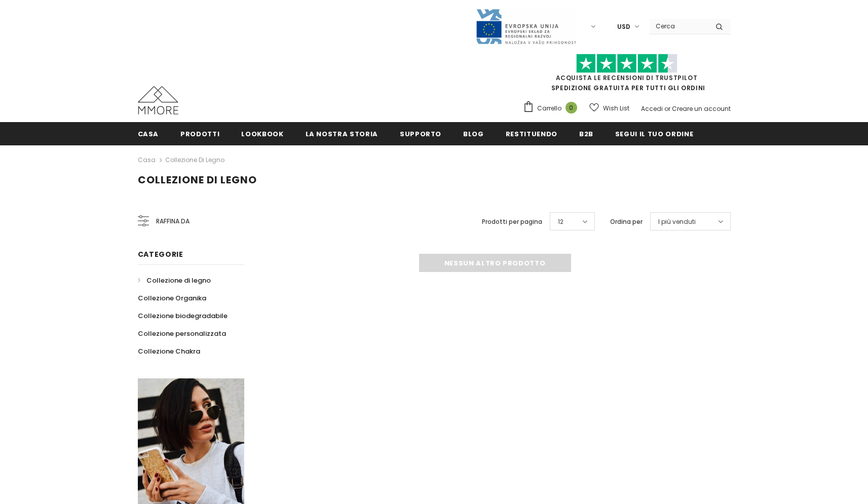  I want to click on span: Collezione biodegradabile, so click(183, 315).